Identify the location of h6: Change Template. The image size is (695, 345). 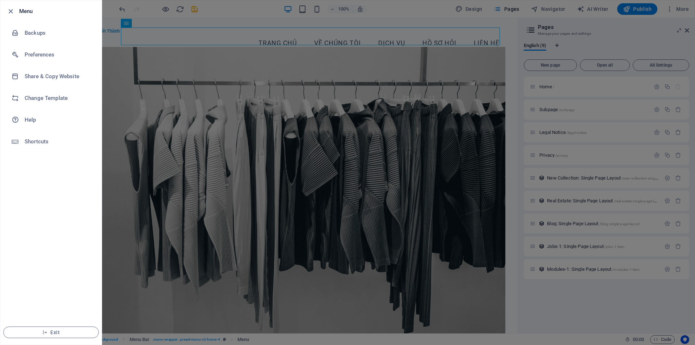
(58, 98).